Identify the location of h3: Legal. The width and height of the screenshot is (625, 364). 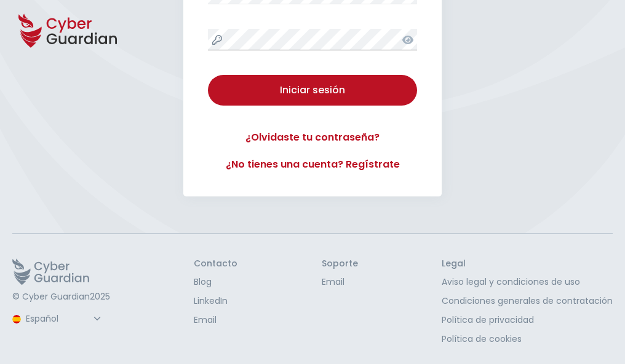
(527, 265).